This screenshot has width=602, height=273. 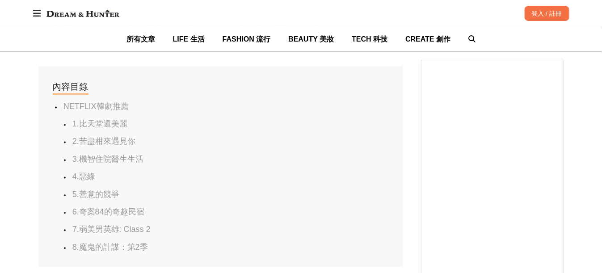 I want to click on span: TECH 科技, so click(x=369, y=39).